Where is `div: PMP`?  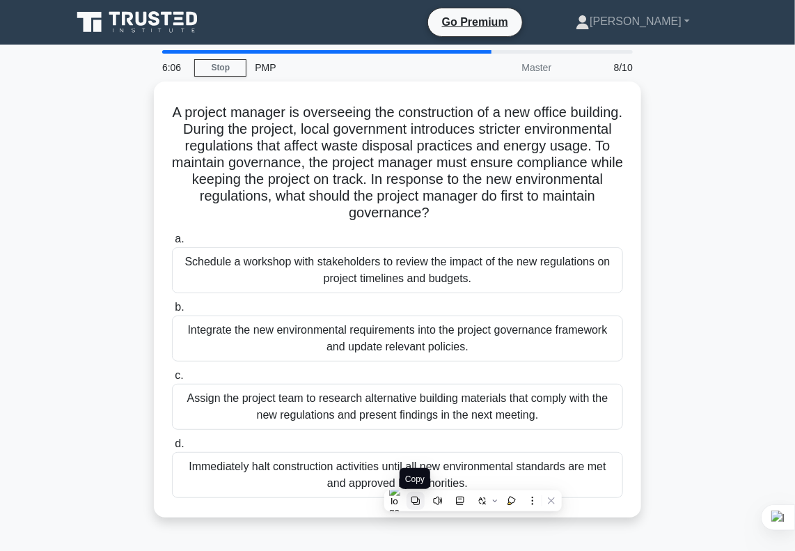 div: PMP is located at coordinates (342, 68).